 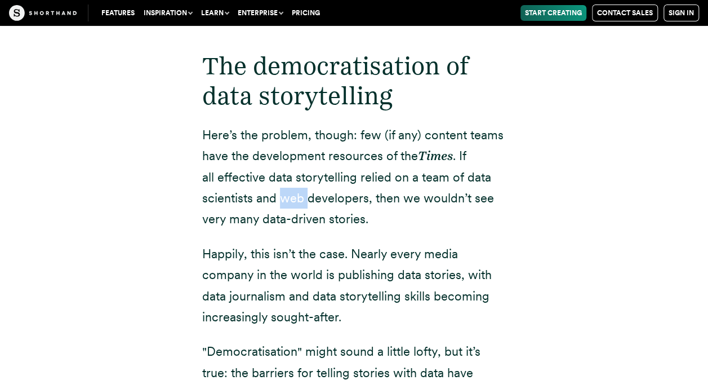 I want to click on img: The Craft, so click(x=43, y=13).